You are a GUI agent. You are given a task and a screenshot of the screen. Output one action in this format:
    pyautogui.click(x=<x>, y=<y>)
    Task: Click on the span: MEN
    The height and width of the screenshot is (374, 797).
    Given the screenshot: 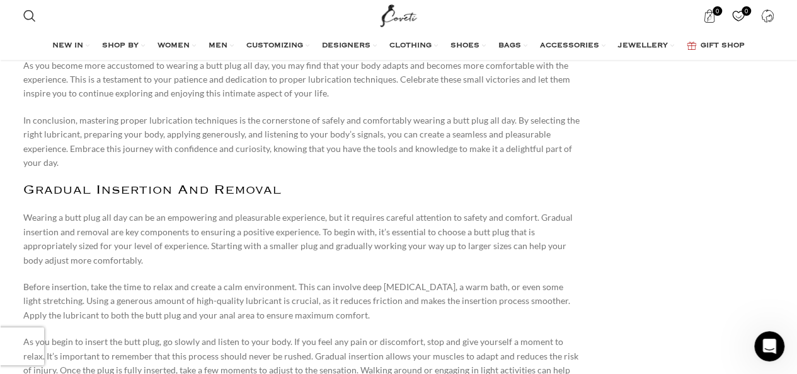 What is the action you would take?
    pyautogui.click(x=218, y=46)
    